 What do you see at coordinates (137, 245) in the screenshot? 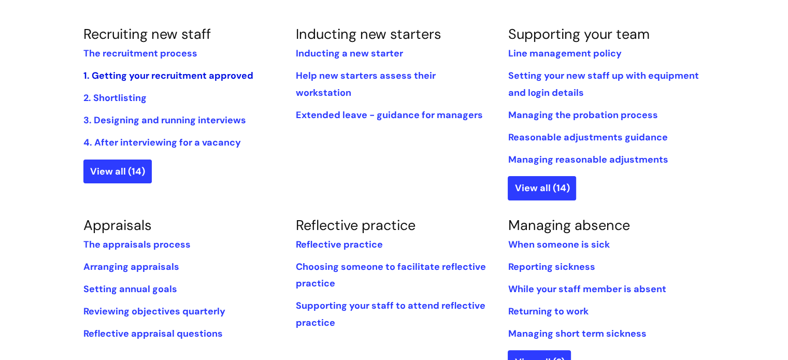
I see `a: The appraisals process` at bounding box center [137, 245].